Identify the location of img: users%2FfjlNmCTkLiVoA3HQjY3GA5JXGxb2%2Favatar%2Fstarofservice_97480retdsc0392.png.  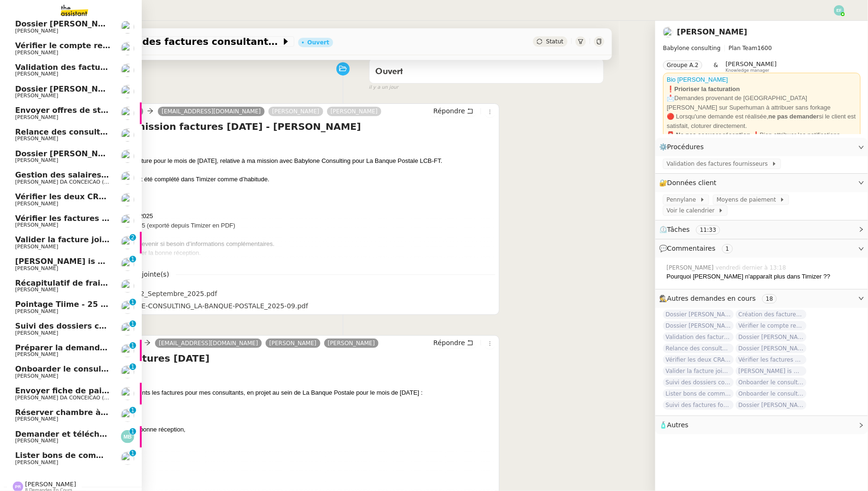
(128, 415).